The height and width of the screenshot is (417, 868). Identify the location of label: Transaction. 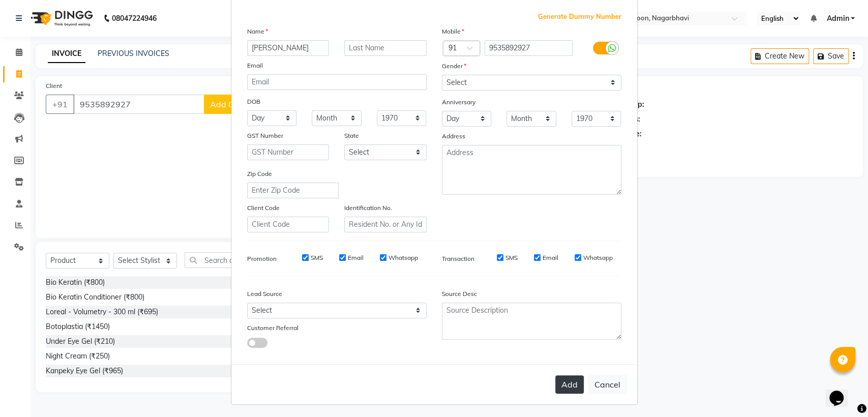
(458, 259).